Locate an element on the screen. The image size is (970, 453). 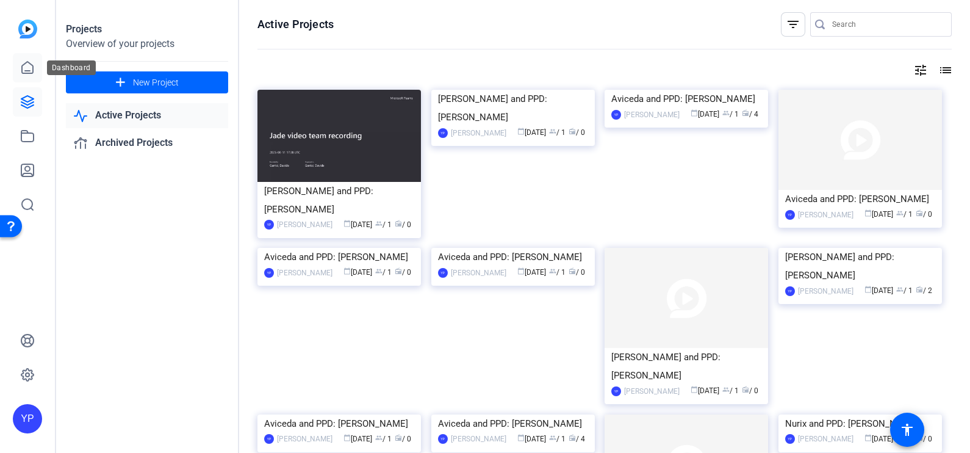
img: blue-gradient.svg is located at coordinates (27, 29).